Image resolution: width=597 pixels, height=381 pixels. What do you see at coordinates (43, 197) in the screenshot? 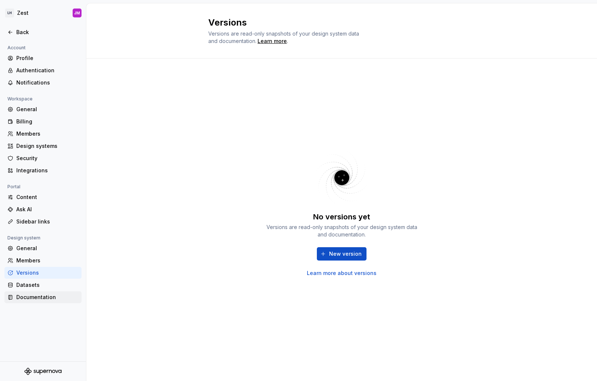
I see `a: Content` at bounding box center [43, 197].